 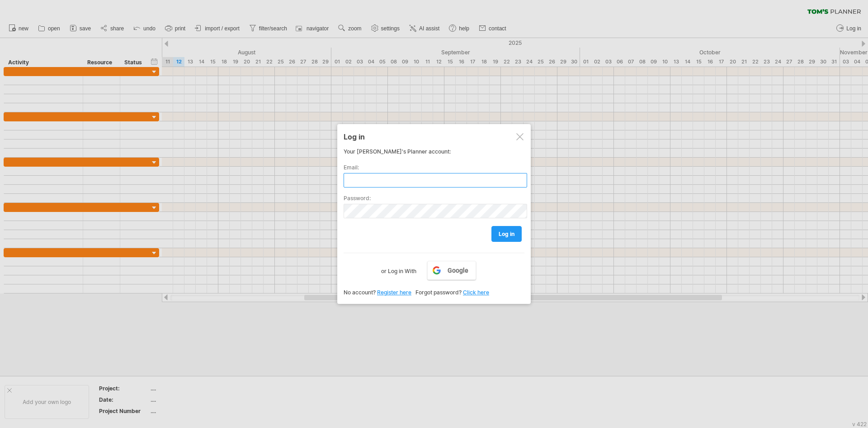 I want to click on a: log in, so click(x=507, y=234).